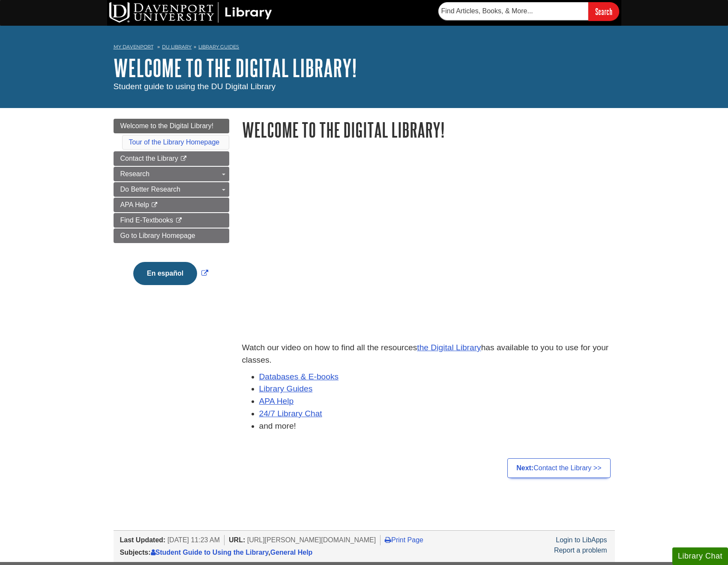  I want to click on img: DU Library, so click(191, 12).